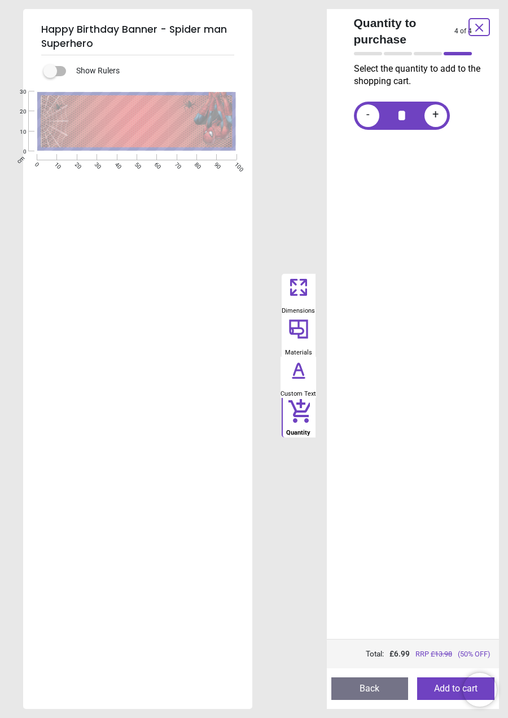 The width and height of the screenshot is (508, 718). What do you see at coordinates (298, 377) in the screenshot?
I see `button: Custom Text` at bounding box center [298, 377].